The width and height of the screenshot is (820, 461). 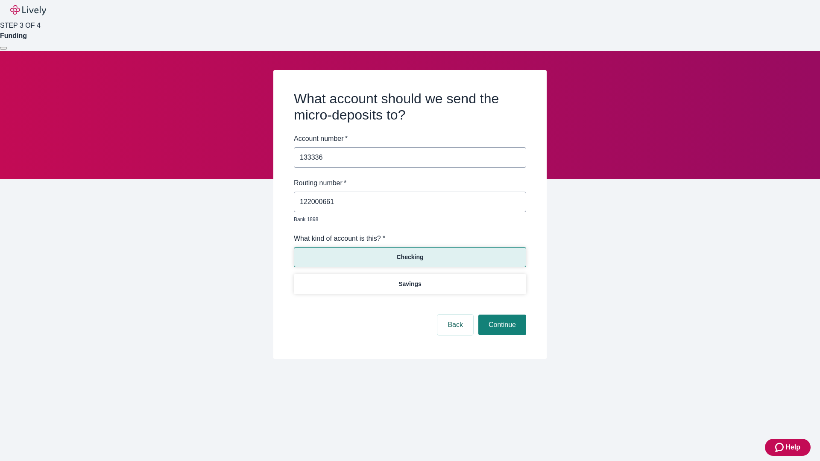 What do you see at coordinates (321, 139) in the screenshot?
I see `label: Account number` at bounding box center [321, 139].